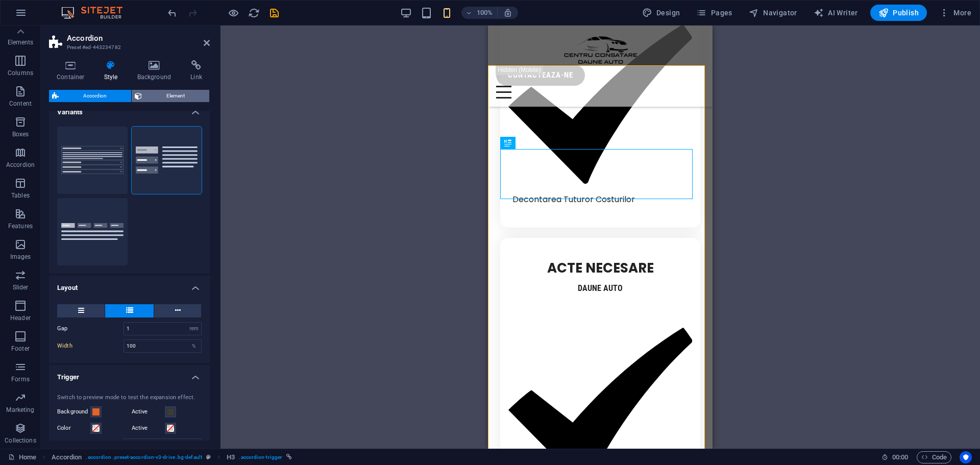 The height and width of the screenshot is (465, 980). What do you see at coordinates (97, 13) in the screenshot?
I see `img: Editor Logo` at bounding box center [97, 13].